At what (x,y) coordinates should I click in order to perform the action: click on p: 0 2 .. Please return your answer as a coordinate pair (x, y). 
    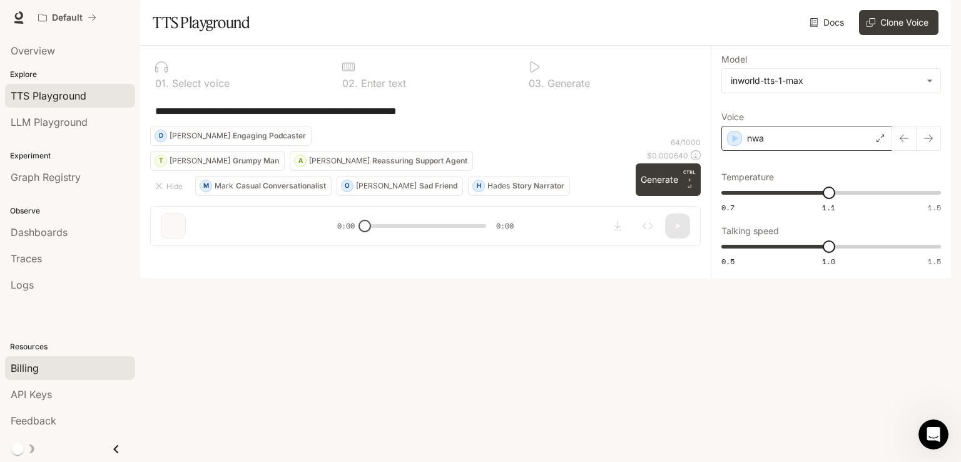
    Looking at the image, I should click on (350, 83).